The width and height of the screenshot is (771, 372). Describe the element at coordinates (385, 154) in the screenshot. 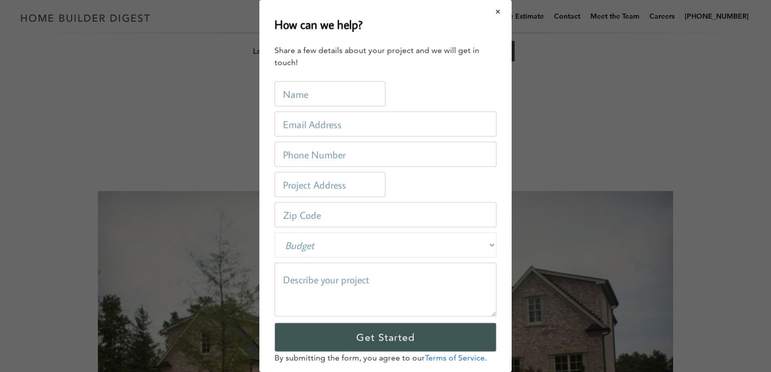

I see `input: Phone Number` at that location.